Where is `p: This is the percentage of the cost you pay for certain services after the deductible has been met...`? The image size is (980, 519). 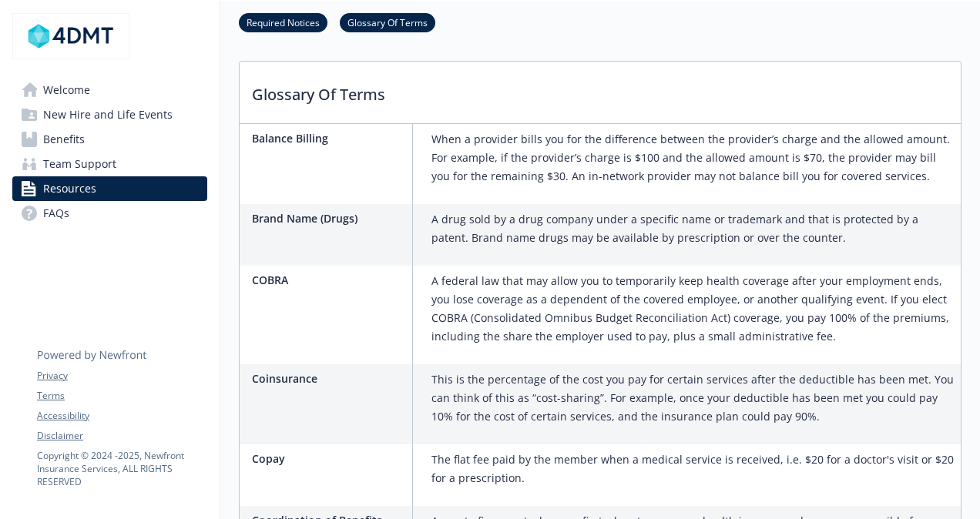
p: This is the percentage of the cost you pay for certain services after the deductible has been met... is located at coordinates (692, 398).